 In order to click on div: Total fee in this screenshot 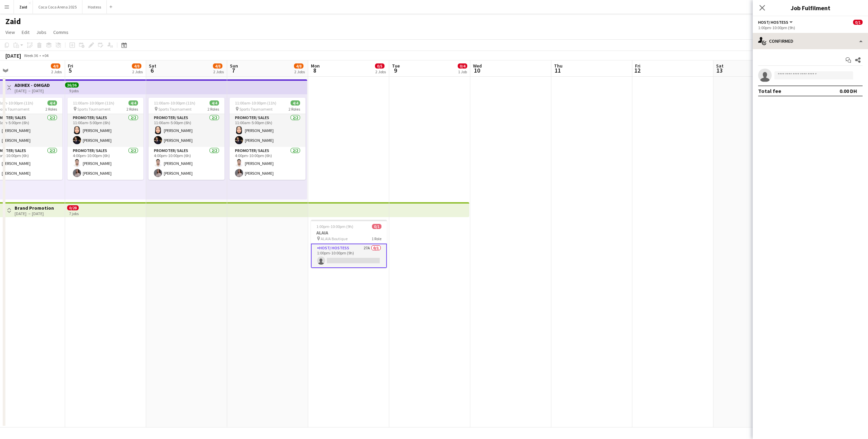, I will do `click(770, 91)`.